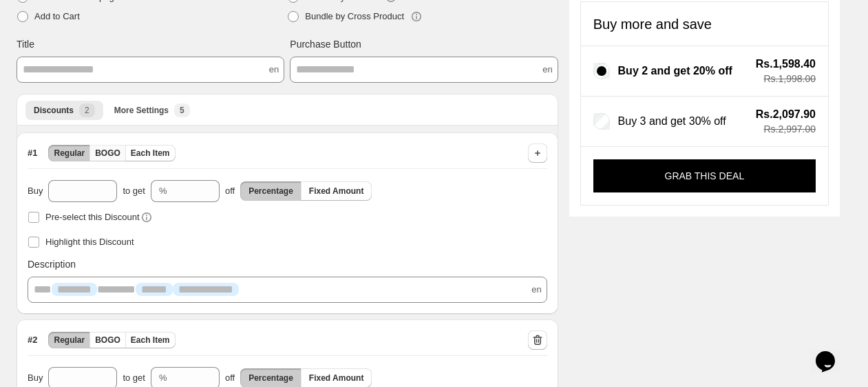  I want to click on button: Fixed Amount, so click(336, 191).